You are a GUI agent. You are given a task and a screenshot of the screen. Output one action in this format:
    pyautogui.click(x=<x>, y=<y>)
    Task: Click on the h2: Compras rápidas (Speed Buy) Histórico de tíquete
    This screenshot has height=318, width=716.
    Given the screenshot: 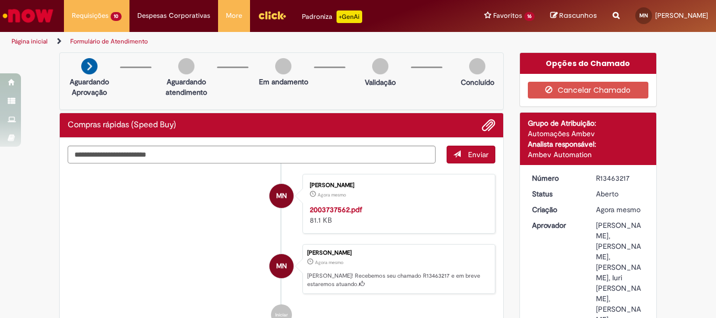 What is the action you would take?
    pyautogui.click(x=122, y=125)
    